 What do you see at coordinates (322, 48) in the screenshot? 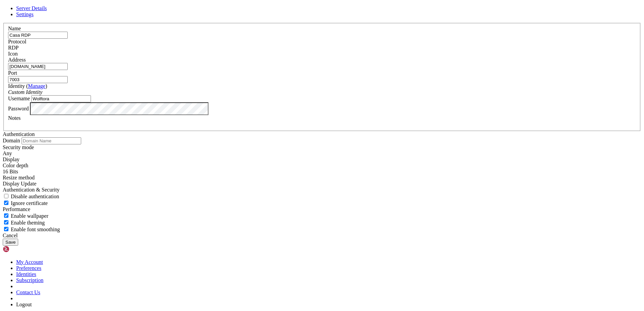
I see `div: RDP` at bounding box center [322, 48].